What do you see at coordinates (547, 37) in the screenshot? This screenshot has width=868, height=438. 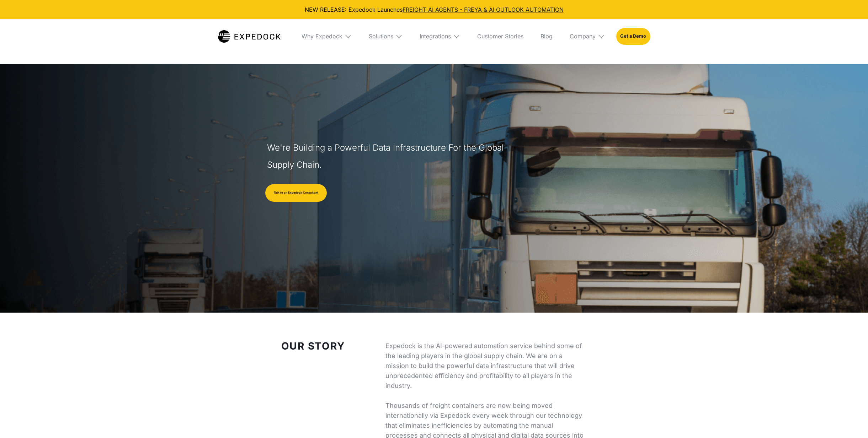 I see `a: Blog` at bounding box center [547, 37].